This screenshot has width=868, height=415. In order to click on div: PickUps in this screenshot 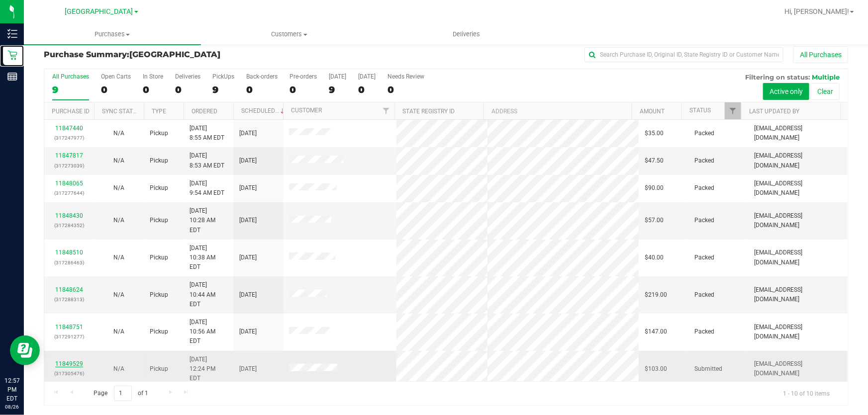, I will do `click(223, 77)`.